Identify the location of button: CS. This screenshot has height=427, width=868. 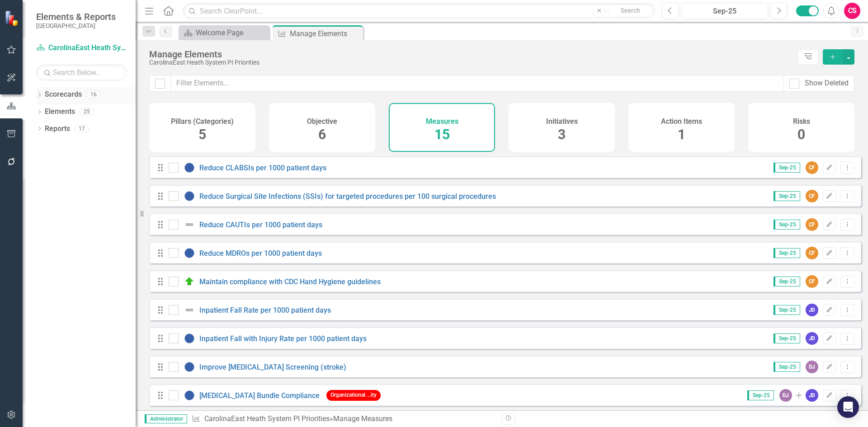
(852, 11).